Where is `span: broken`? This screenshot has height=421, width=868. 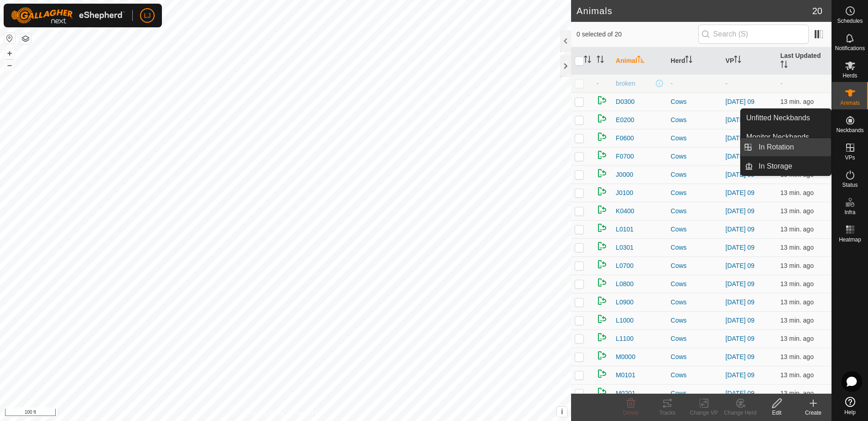 span: broken is located at coordinates (625, 84).